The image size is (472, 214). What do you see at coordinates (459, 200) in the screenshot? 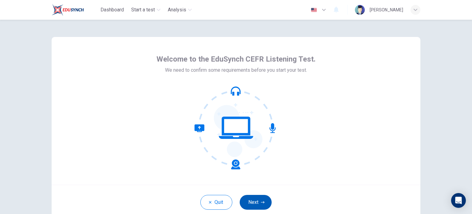
I see `div: Open Intercom Messenger` at bounding box center [459, 200].